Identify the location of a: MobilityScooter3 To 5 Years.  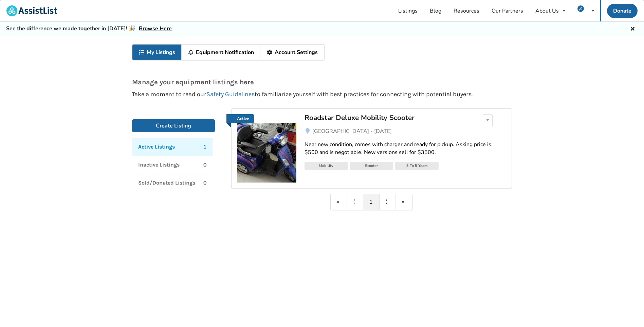
(405, 167).